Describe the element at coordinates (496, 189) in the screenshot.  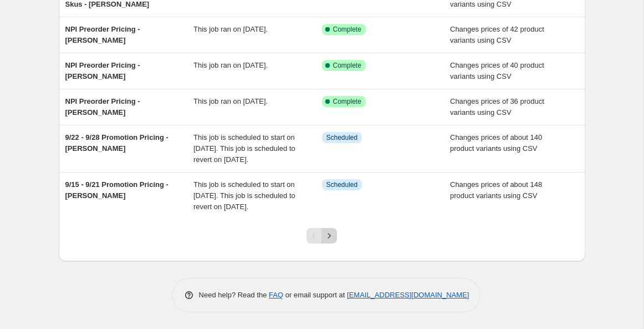
I see `span: Changes prices of about 148 product variants using CSV` at that location.